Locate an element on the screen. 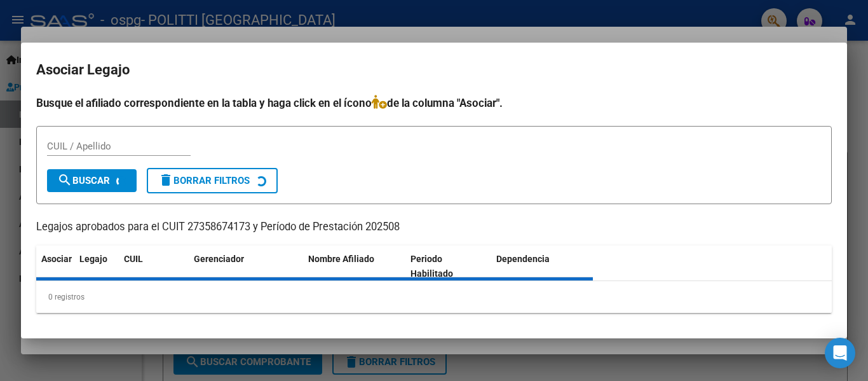  p: Legajos aprobados para el CUIT 27358674173 y Período de Prestación 202508 is located at coordinates (434, 227).